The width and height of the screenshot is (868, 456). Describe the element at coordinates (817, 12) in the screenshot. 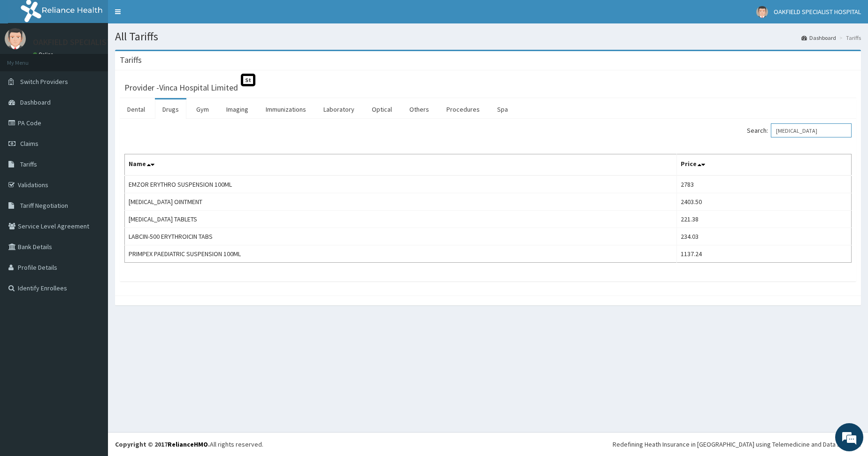

I see `span: OAKFIELD SPECIALIST HOSPITAL` at that location.